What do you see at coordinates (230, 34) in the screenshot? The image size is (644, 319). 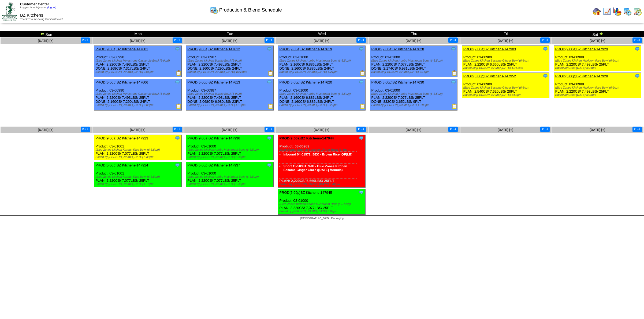 I see `td: Tue` at bounding box center [230, 34].